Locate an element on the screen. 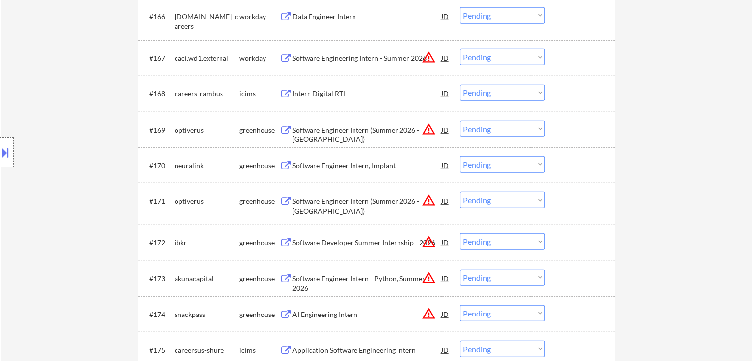 This screenshot has width=752, height=361. div: #166 is located at coordinates (158, 17).